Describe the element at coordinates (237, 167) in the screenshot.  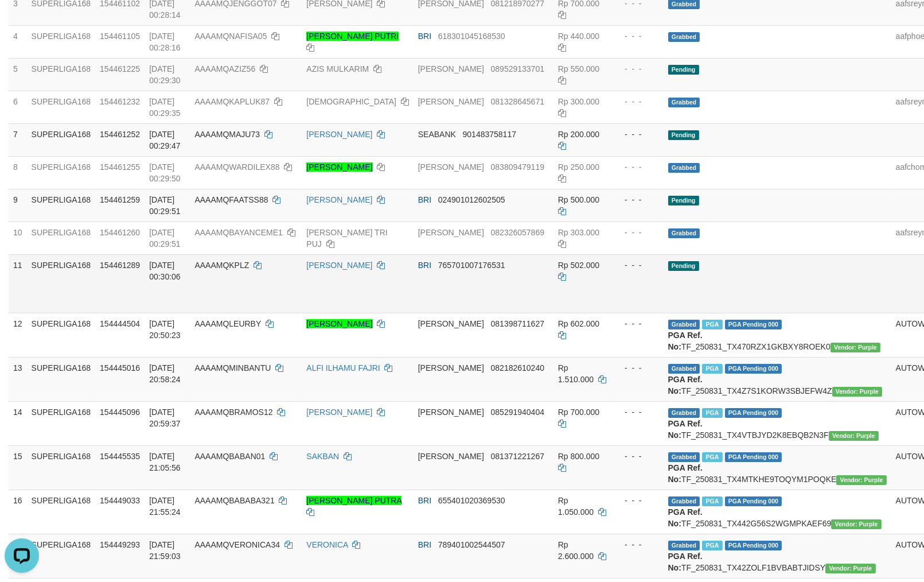
I see `span: AAAAMQWARDILEX88` at that location.